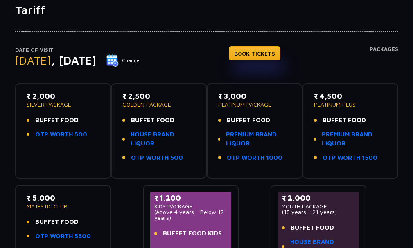  I want to click on p: PLATINUM PACKAGE, so click(254, 105).